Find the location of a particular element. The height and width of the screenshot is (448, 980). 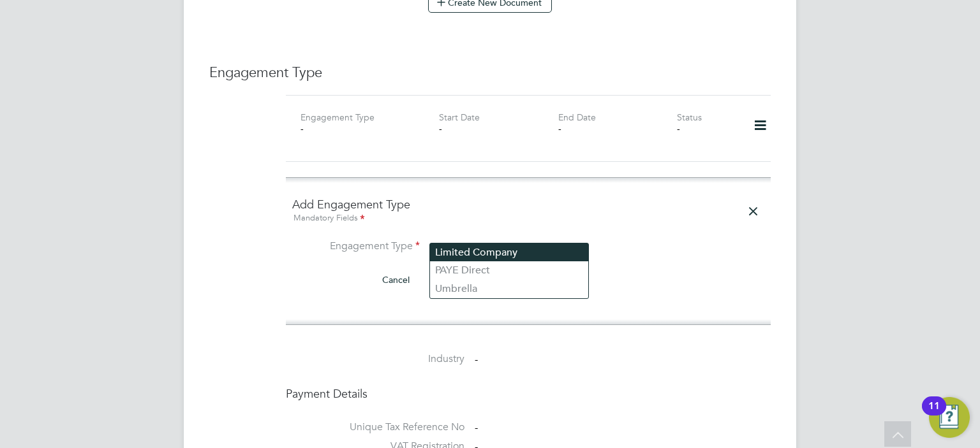

label: Unique Tax Reference No is located at coordinates (375, 427).